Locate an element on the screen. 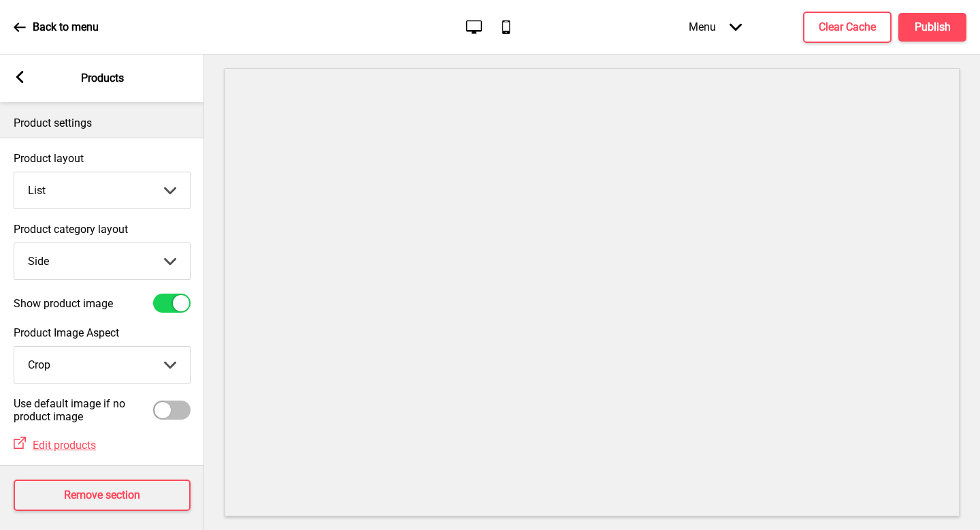 The width and height of the screenshot is (980, 530). label: Product category layout is located at coordinates (102, 229).